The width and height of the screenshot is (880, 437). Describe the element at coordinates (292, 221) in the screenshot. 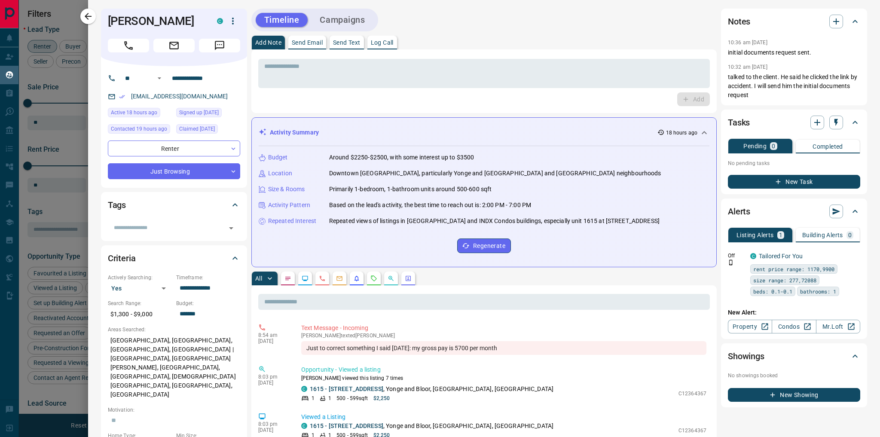

I see `p: Repeated Interest` at that location.